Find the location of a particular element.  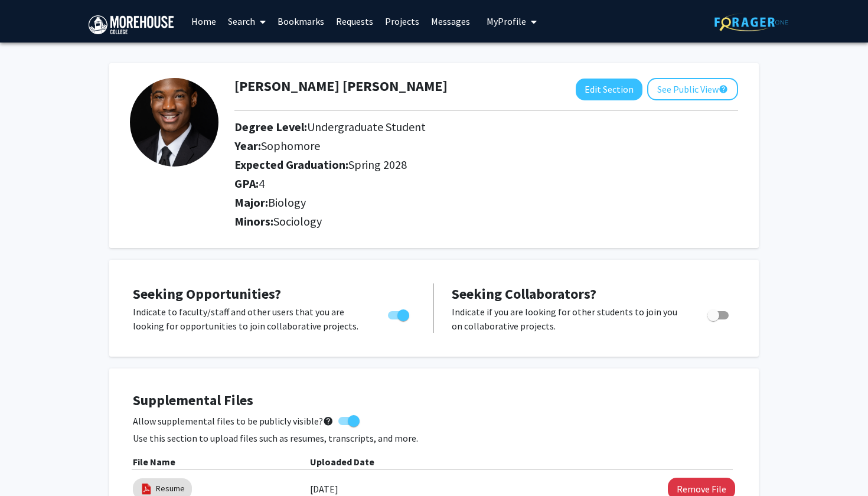

h2: Minors: is located at coordinates (486, 221).